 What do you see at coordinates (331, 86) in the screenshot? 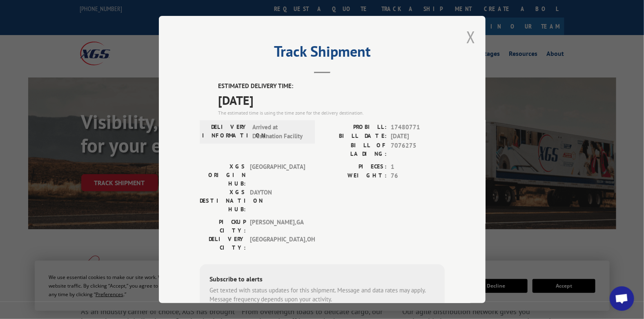
I see `label: ESTIMATED DELIVERY TIME:` at bounding box center [331, 86].